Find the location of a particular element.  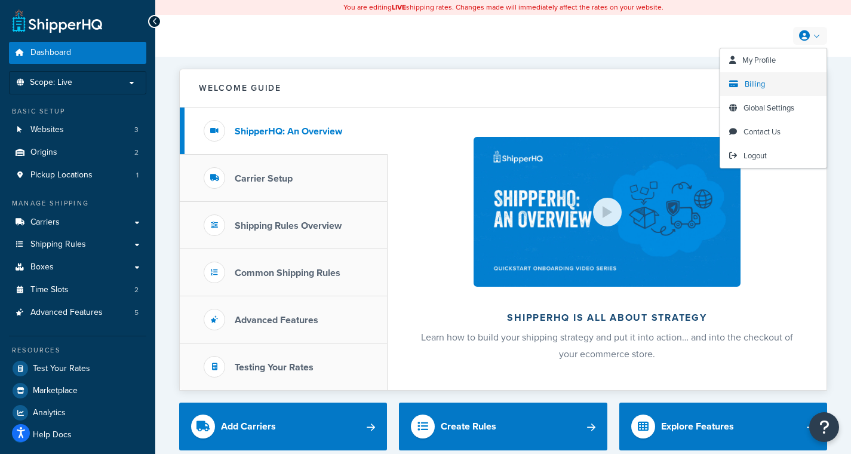

a: Contact Us is located at coordinates (773, 132).